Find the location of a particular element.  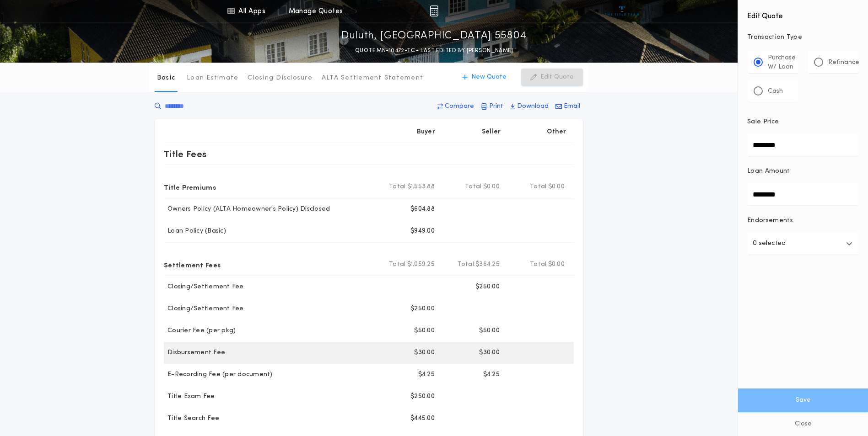

button: 0 selected is located at coordinates (803, 243).